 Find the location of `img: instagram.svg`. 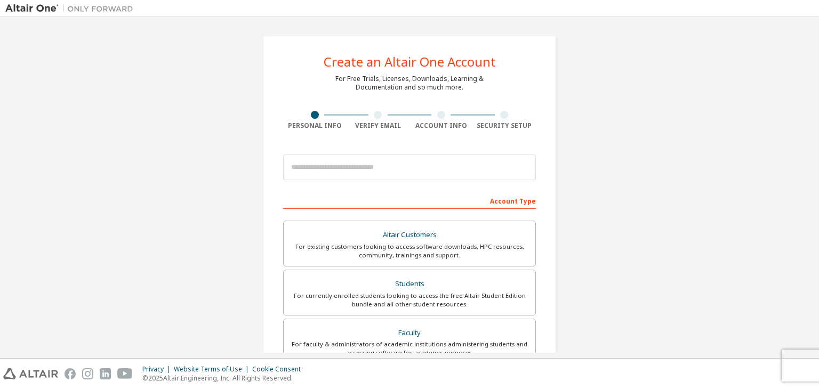

img: instagram.svg is located at coordinates (87, 374).